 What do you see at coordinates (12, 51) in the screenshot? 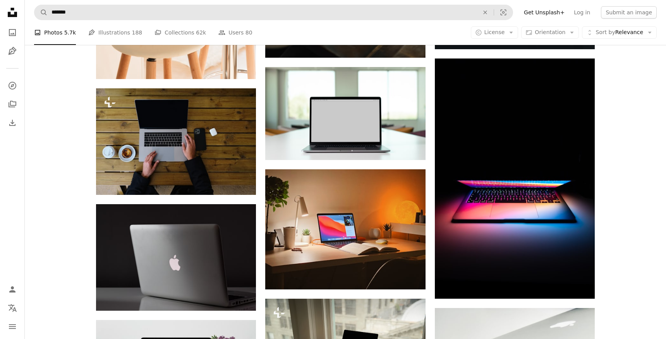
I see `a: Illustrations` at bounding box center [12, 51].